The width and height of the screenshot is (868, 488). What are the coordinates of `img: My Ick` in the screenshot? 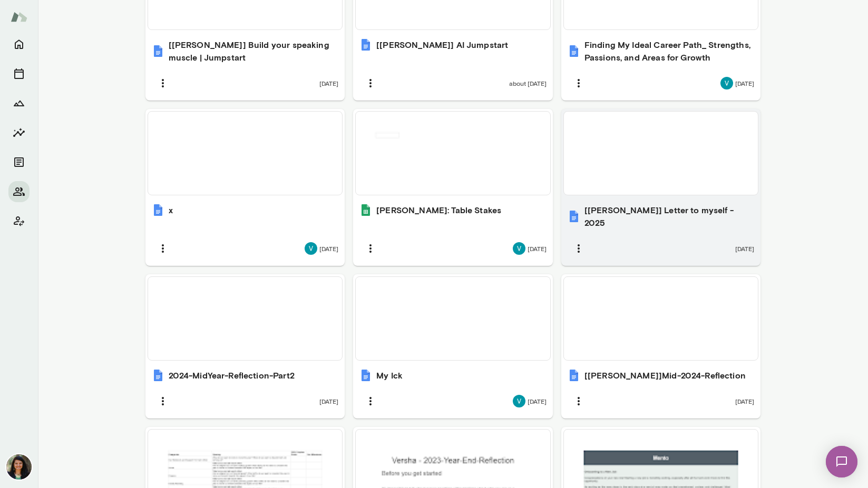 It's located at (366, 375).